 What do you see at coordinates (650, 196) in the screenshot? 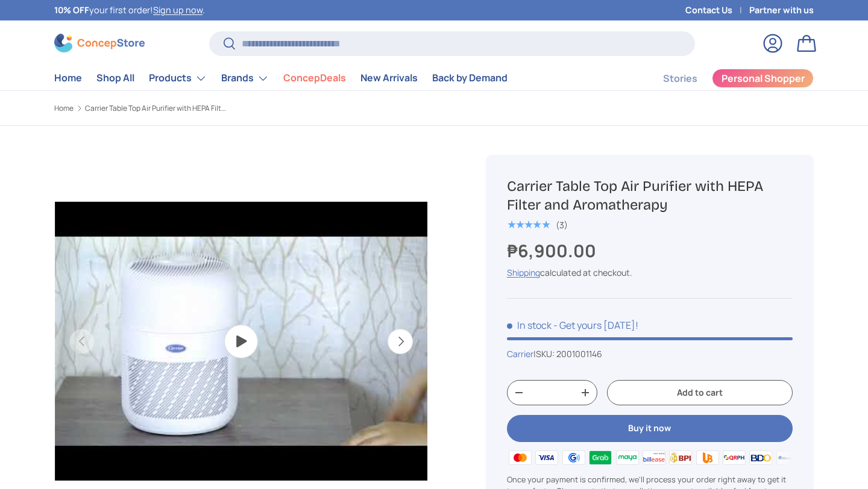
I see `h1: Carrier Table Top Air Purifier with HEPA Filter and Aromatherapy` at bounding box center [650, 196].